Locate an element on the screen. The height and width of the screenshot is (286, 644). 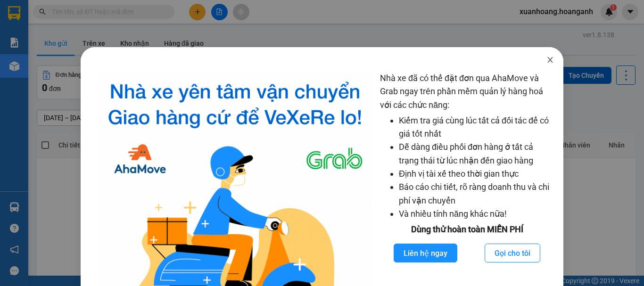
span: Gọi cho tôi is located at coordinates (512, 253).